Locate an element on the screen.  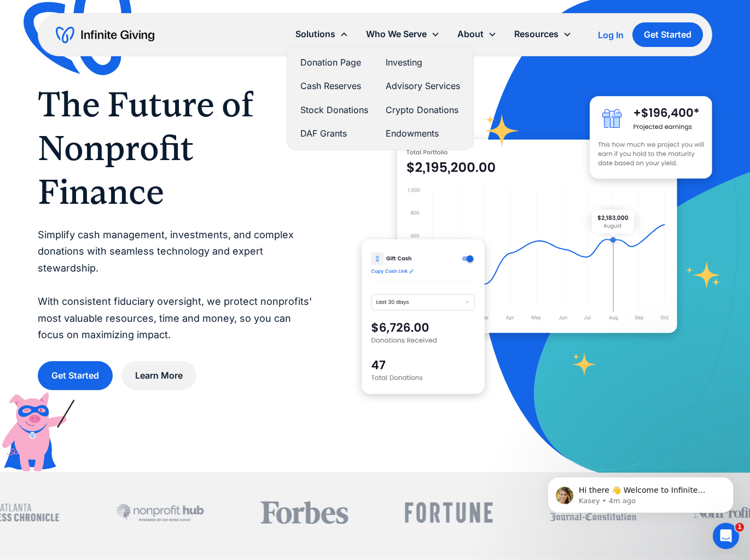
a: DAF Grants is located at coordinates (334, 134).